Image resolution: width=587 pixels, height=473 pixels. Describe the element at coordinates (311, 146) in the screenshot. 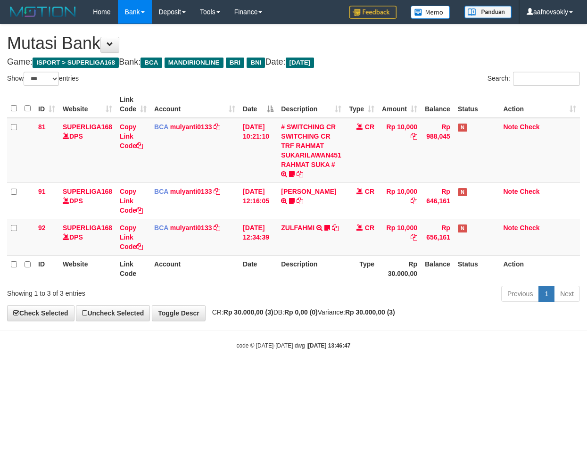

I see `a: # SWITCHING CR SWITCHING CR TRF RAHMAT SUKARILAWAN451 RAHMAT SUKA #` at that location.